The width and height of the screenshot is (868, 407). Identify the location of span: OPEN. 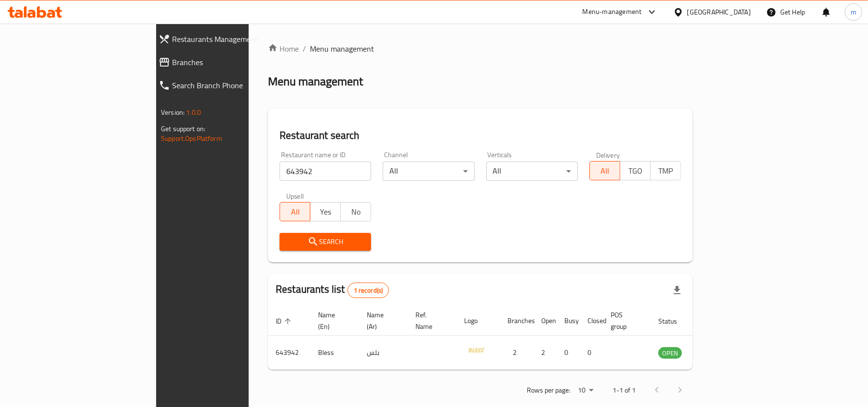
(670, 353).